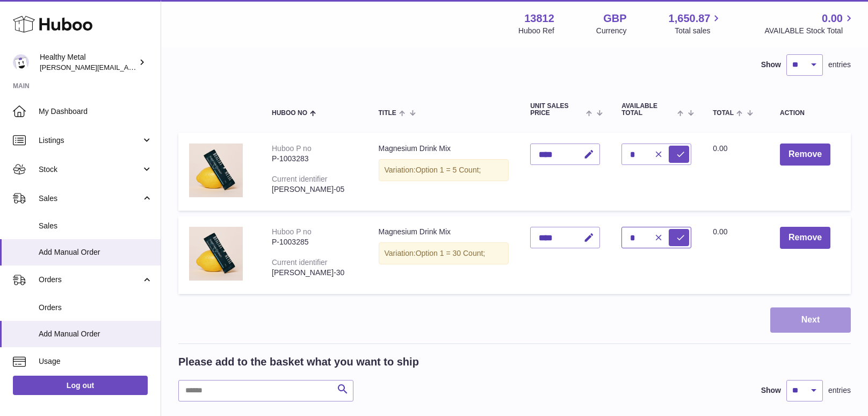  What do you see at coordinates (612, 31) in the screenshot?
I see `div: Currency` at bounding box center [612, 31].